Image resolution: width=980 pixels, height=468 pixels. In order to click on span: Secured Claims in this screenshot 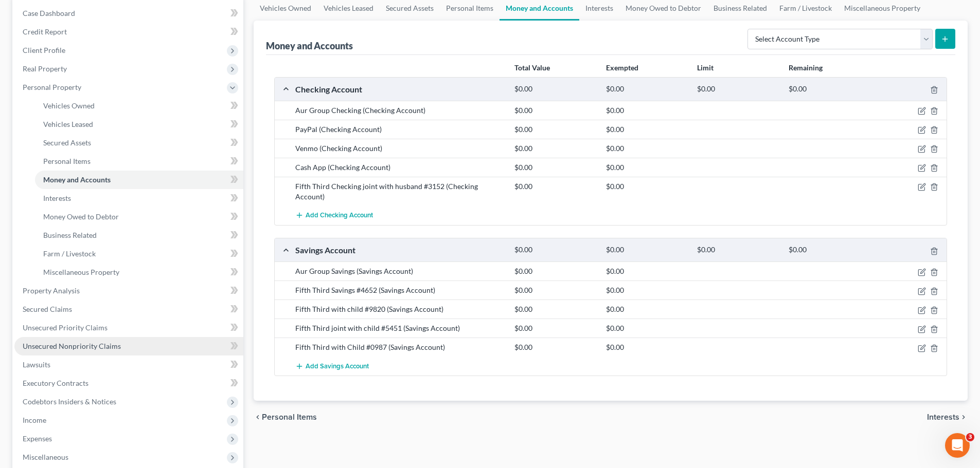, I will do `click(47, 309)`.